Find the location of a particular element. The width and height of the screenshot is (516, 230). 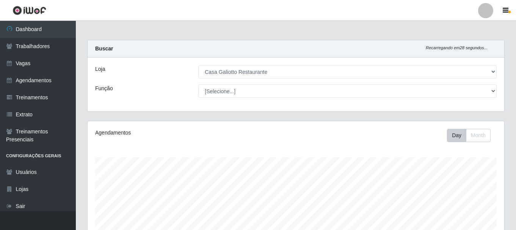

label: Função is located at coordinates (104, 88).